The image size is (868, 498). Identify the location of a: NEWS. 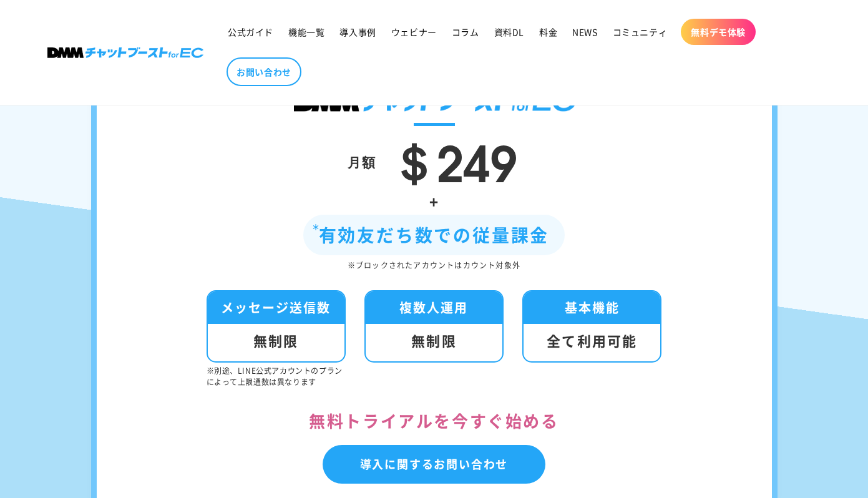
(584, 32).